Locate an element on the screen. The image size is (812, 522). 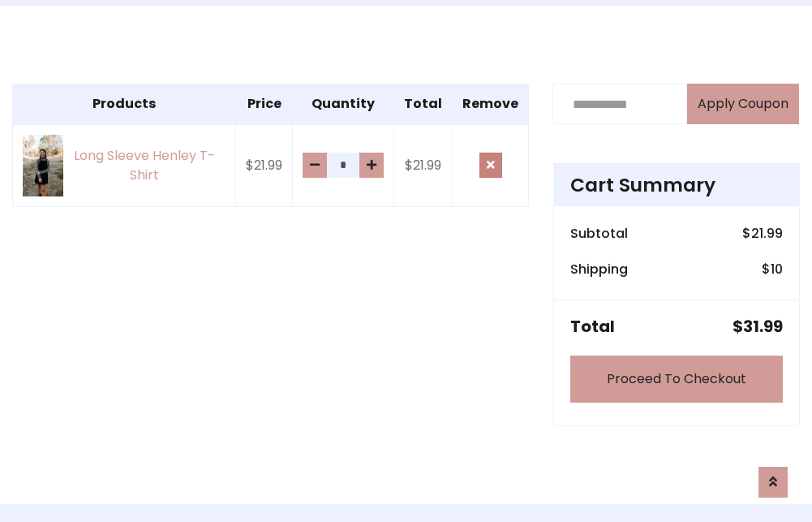
th: Total is located at coordinates (424, 104).